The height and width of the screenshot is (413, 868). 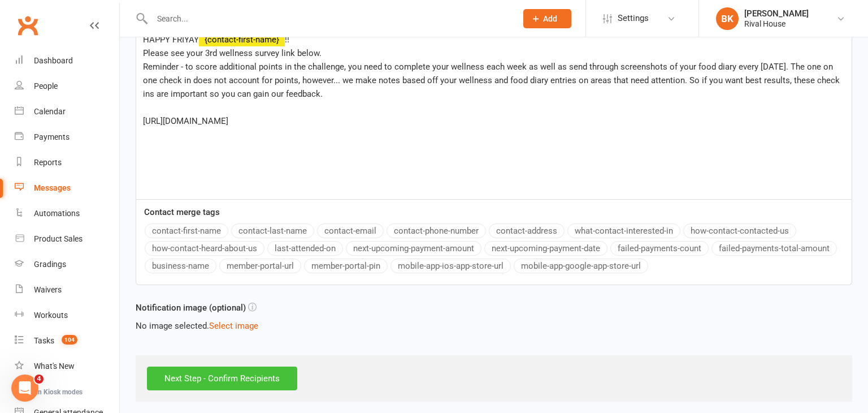 I want to click on button: Select image, so click(x=234, y=326).